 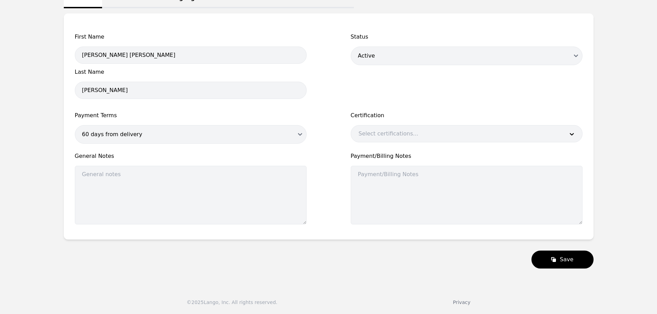 I want to click on span: Status, so click(x=466, y=37).